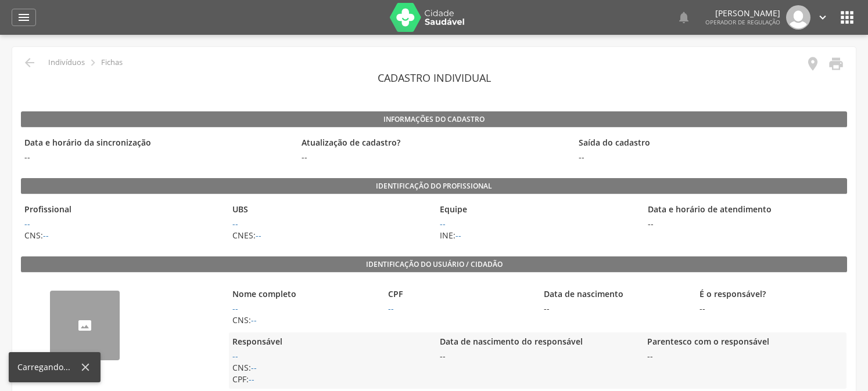  What do you see at coordinates (122, 210) in the screenshot?
I see `legend: Profissional` at bounding box center [122, 210].